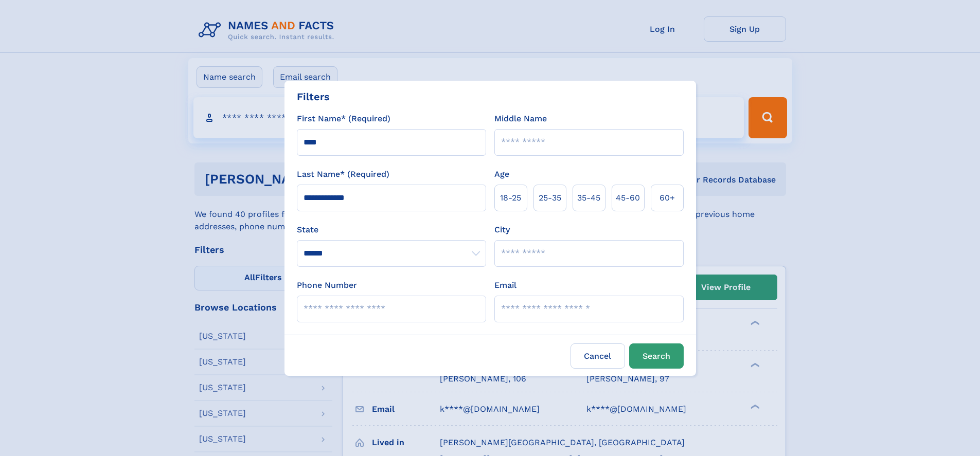  What do you see at coordinates (510, 198) in the screenshot?
I see `span: 18‑25` at bounding box center [510, 198].